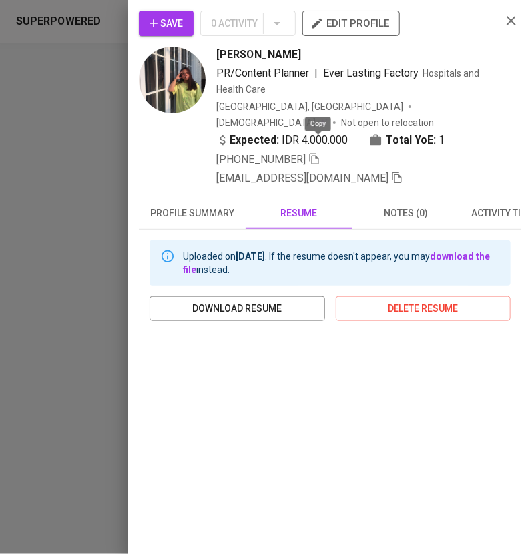  I want to click on span: Ever Lasting Factory, so click(371, 73).